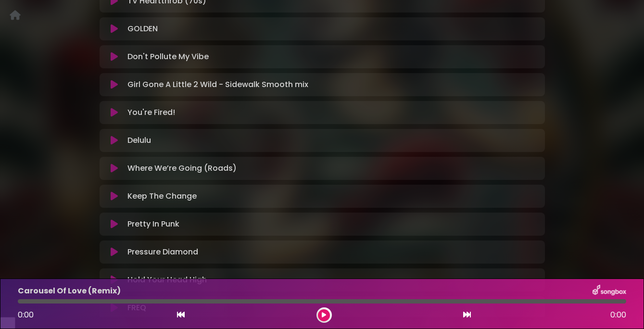  Describe the element at coordinates (162, 252) in the screenshot. I see `p: Pressure Diamond` at that location.